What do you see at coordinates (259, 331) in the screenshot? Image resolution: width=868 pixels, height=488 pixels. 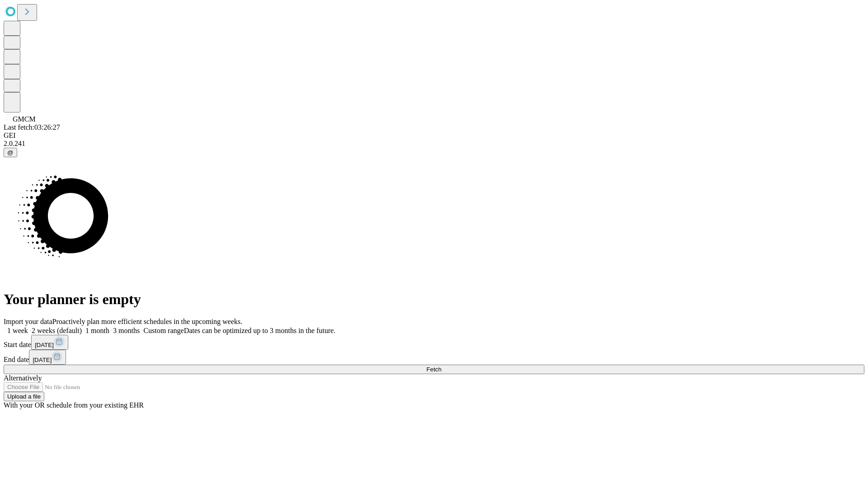 I see `span: Dates can be optimized up to 3 months in the future.` at bounding box center [259, 331].